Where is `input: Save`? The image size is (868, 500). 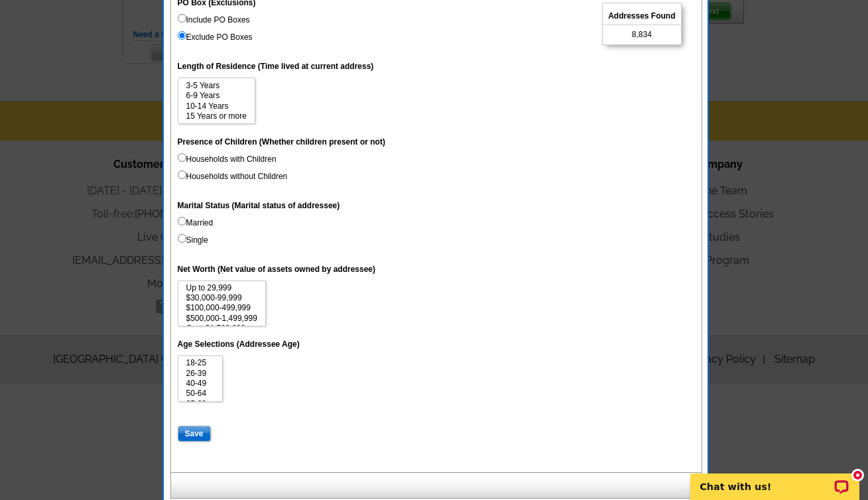
input: Save is located at coordinates (194, 434).